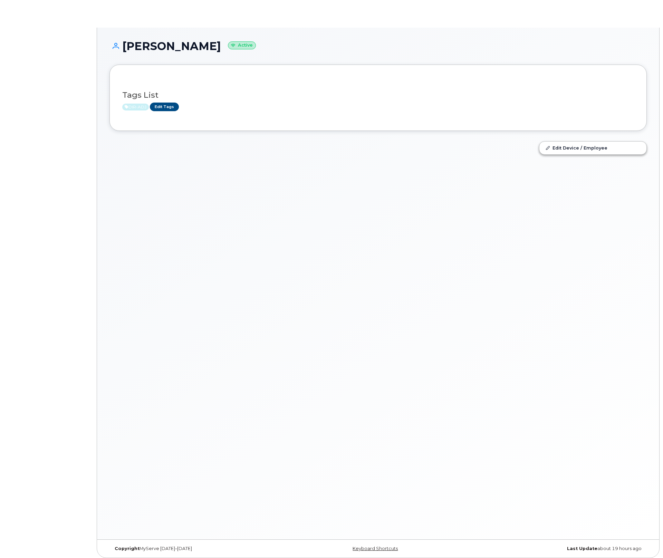 This screenshot has height=558, width=663. I want to click on small: Active, so click(242, 45).